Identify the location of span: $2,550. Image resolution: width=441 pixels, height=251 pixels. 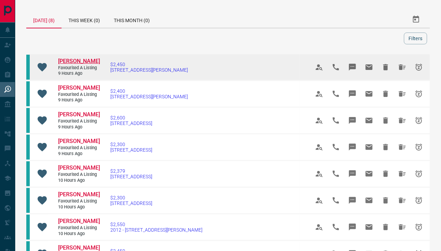
(156, 224).